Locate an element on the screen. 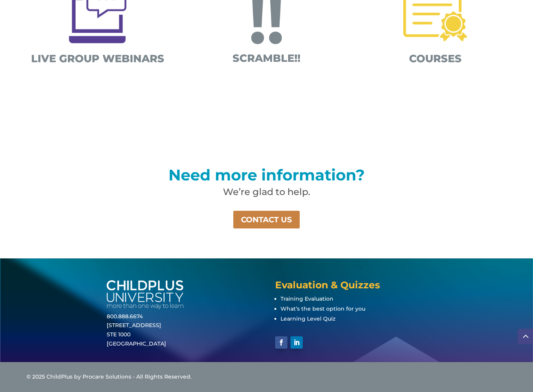 The width and height of the screenshot is (533, 392). a: 800.888.6674 is located at coordinates (125, 317).